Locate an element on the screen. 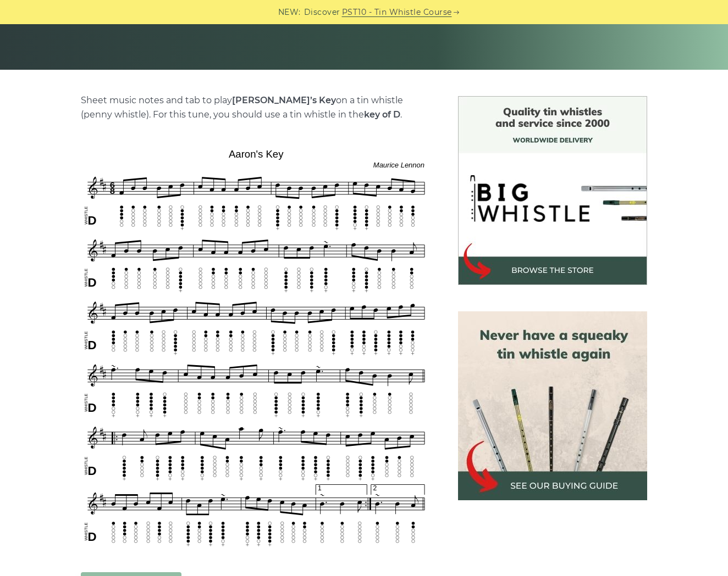 Image resolution: width=728 pixels, height=576 pixels. span: NEW: is located at coordinates (290, 12).